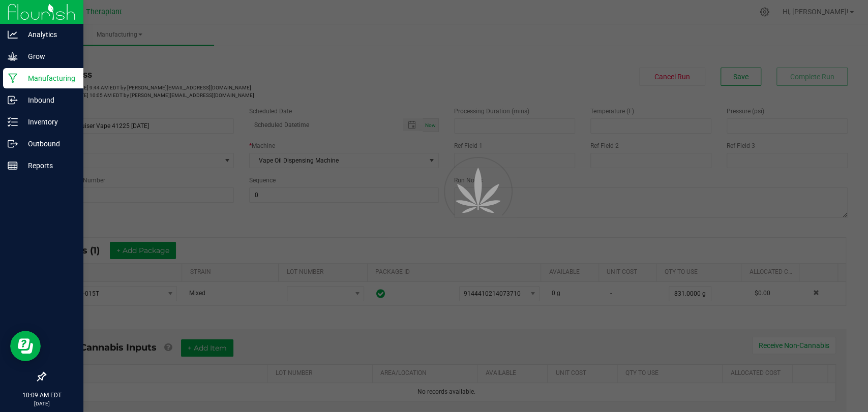 The image size is (868, 412). What do you see at coordinates (13, 122) in the screenshot?
I see `inline-svg: Inventory` at bounding box center [13, 122].